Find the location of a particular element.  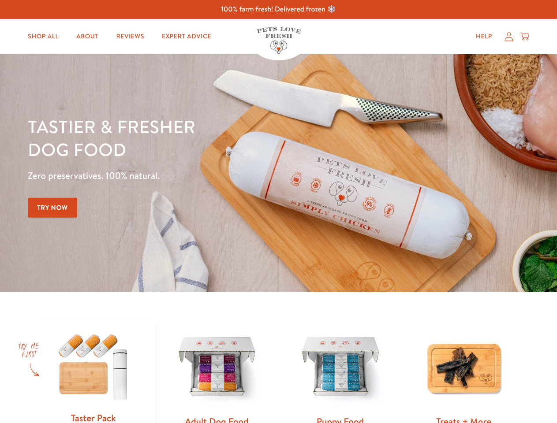

a: About is located at coordinates (87, 37).